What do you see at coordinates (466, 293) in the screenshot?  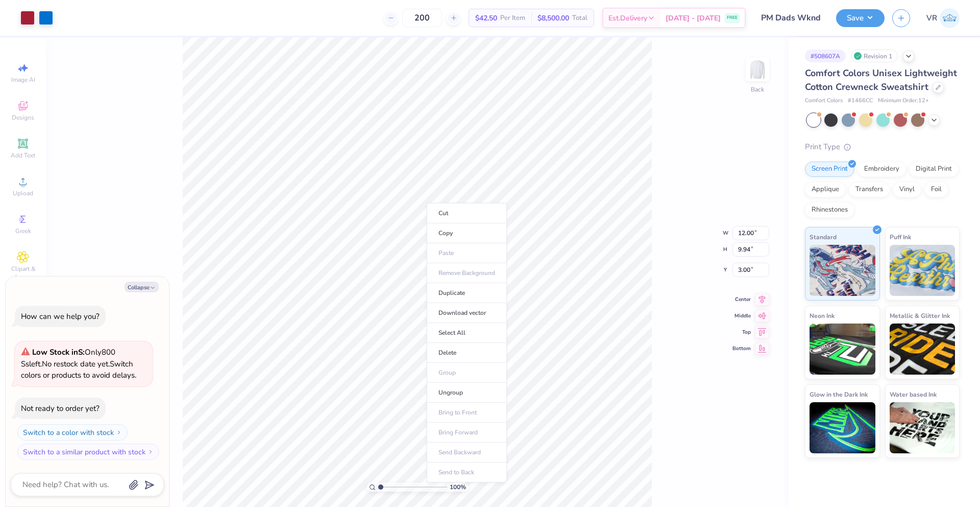 I see `li: Duplicate` at bounding box center [466, 293].